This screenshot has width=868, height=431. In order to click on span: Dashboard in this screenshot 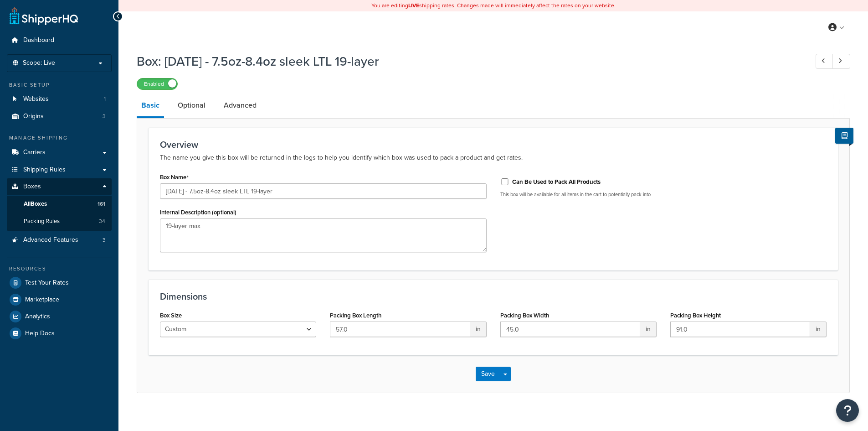, I will do `click(38, 40)`.